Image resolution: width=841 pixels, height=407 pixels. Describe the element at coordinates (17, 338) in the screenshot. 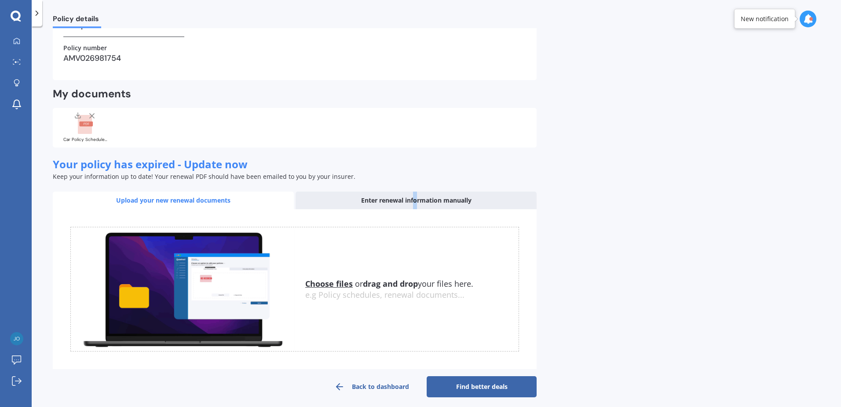

I see `img: b332035caa55495559615f7a760f43c3` at that location.